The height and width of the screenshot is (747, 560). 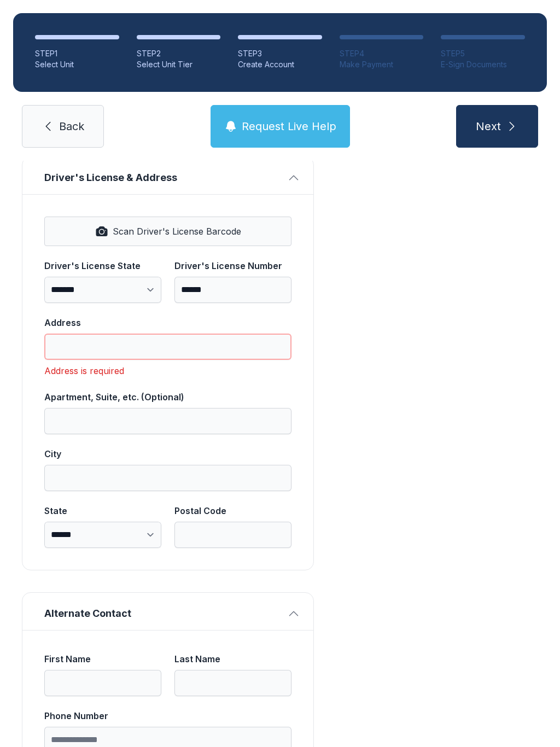 What do you see at coordinates (382, 65) in the screenshot?
I see `div: Make Payment` at bounding box center [382, 65].